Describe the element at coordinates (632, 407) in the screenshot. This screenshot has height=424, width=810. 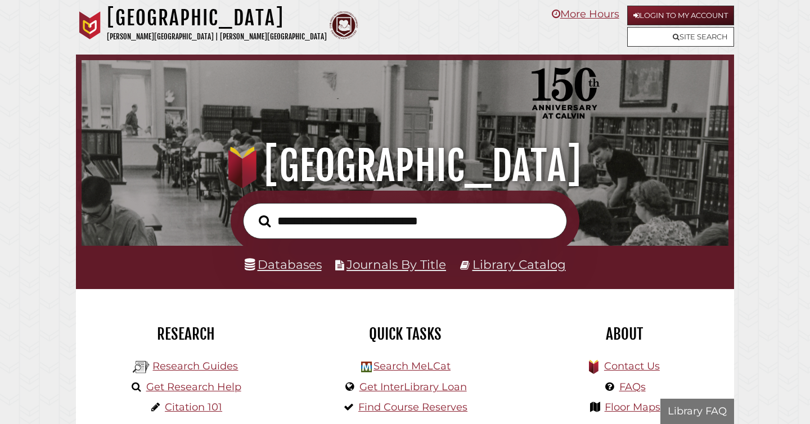
I see `a: Floor Maps` at that location.